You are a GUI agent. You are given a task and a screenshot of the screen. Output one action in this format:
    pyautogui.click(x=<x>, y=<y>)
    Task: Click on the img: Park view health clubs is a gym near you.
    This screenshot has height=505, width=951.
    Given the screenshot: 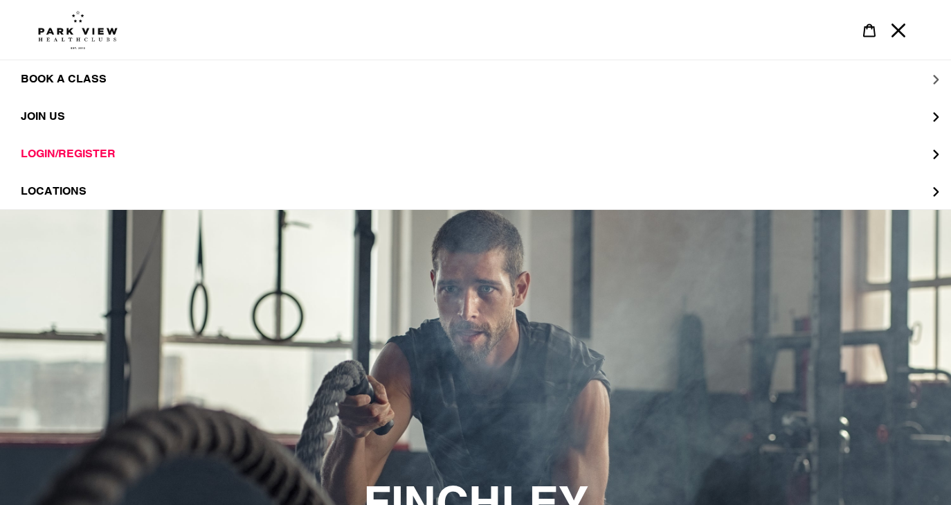 What is the action you would take?
    pyautogui.click(x=78, y=30)
    